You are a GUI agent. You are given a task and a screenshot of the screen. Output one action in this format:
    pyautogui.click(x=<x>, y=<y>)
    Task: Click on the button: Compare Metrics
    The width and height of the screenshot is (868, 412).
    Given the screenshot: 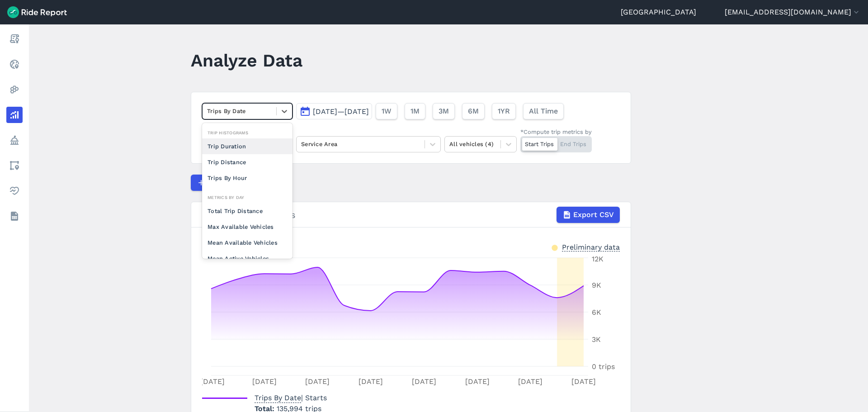 What is the action you would take?
    pyautogui.click(x=232, y=182)
    